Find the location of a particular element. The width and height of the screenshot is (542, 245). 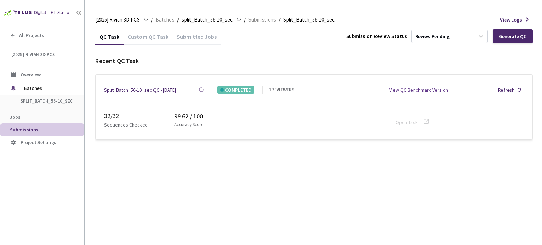

span: Overview is located at coordinates (30, 75).